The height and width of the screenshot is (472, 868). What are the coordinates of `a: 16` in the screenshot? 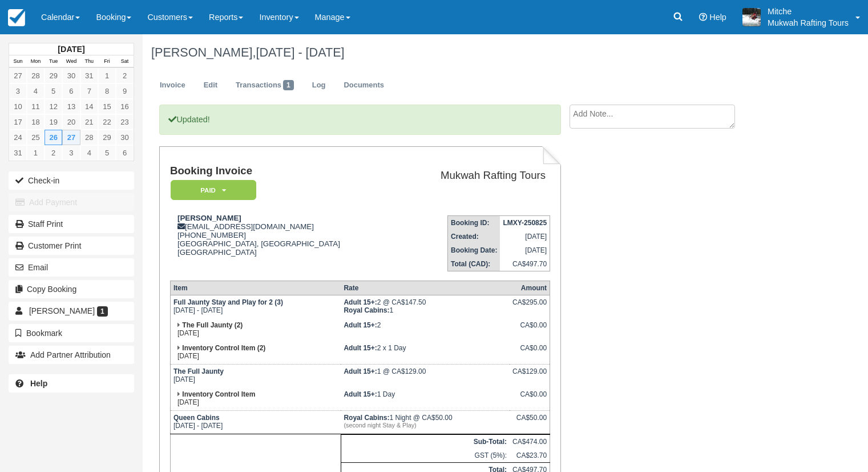 It's located at (124, 106).